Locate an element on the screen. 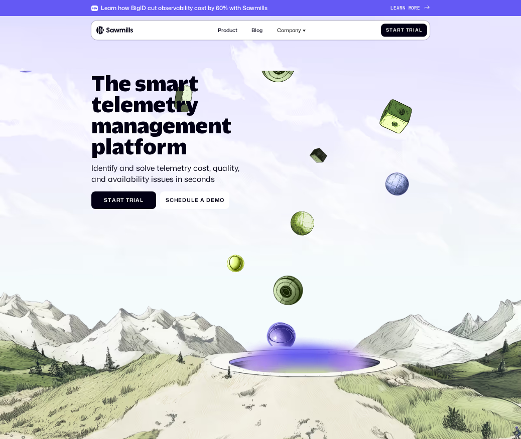 The height and width of the screenshot is (439, 521). h1: The smart telemetry management platform is located at coordinates (167, 115).